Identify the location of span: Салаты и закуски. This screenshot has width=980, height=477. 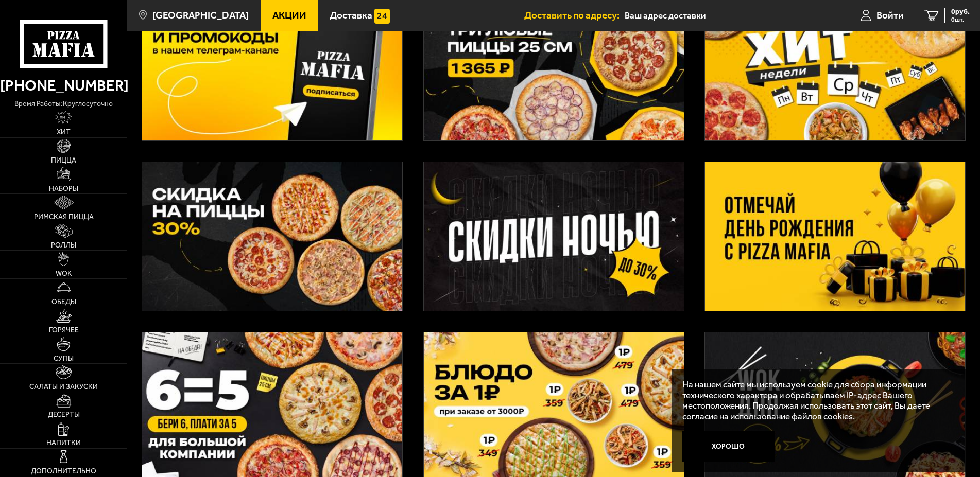
(63, 386).